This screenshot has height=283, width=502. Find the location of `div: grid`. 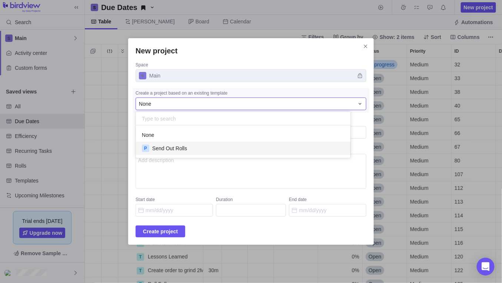

div: grid is located at coordinates (244, 142).